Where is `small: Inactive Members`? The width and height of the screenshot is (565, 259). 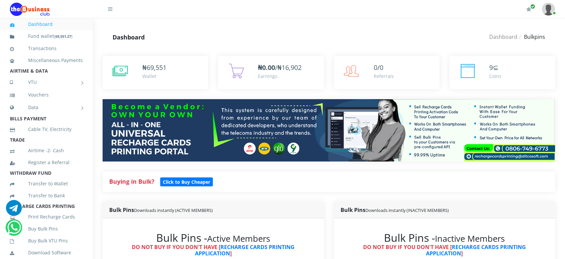 small: Inactive Members is located at coordinates (470, 238).